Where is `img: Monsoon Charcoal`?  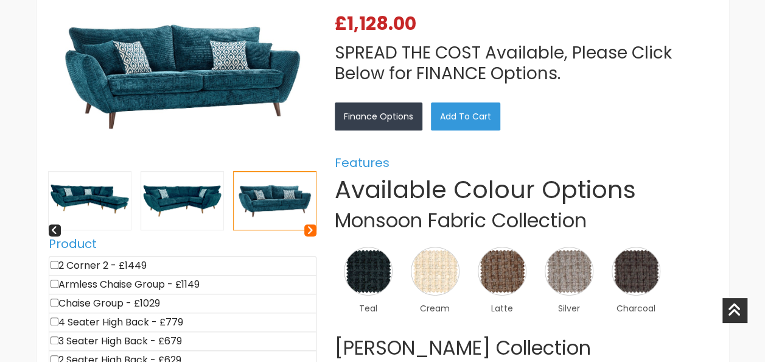
img: Monsoon Charcoal is located at coordinates (636, 271).